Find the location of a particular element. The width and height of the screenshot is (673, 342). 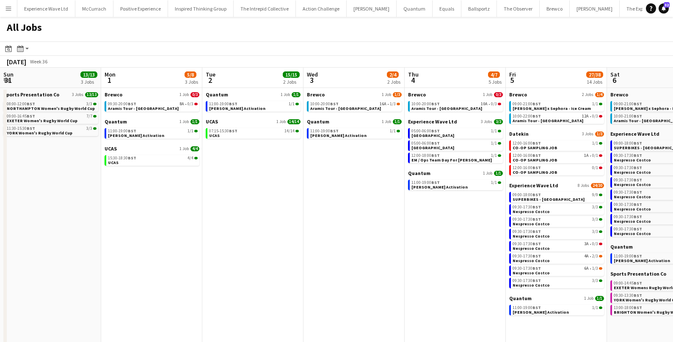

span: 05:00-06:00 is located at coordinates (425, 143).